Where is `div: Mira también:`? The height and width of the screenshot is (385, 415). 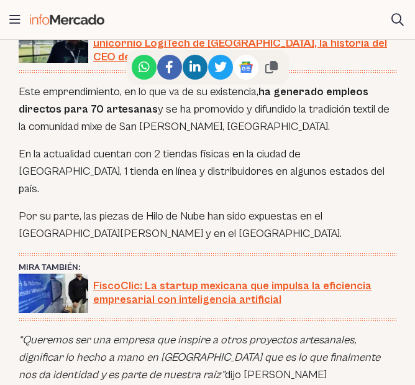 div: Mira también: is located at coordinates (208, 267).